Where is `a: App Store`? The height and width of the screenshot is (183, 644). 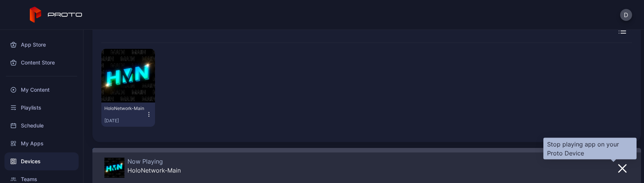 a: App Store is located at coordinates (41, 45).